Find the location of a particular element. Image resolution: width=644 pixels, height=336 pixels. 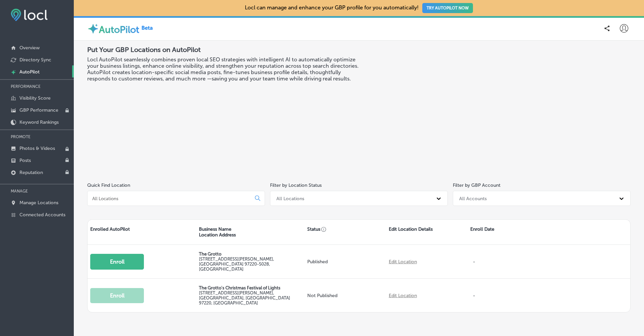

p: Overview is located at coordinates (30, 48).